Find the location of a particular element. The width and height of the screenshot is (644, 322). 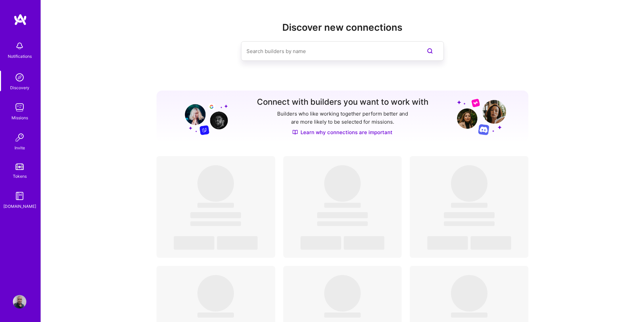

div: Discovery is located at coordinates (20, 88).